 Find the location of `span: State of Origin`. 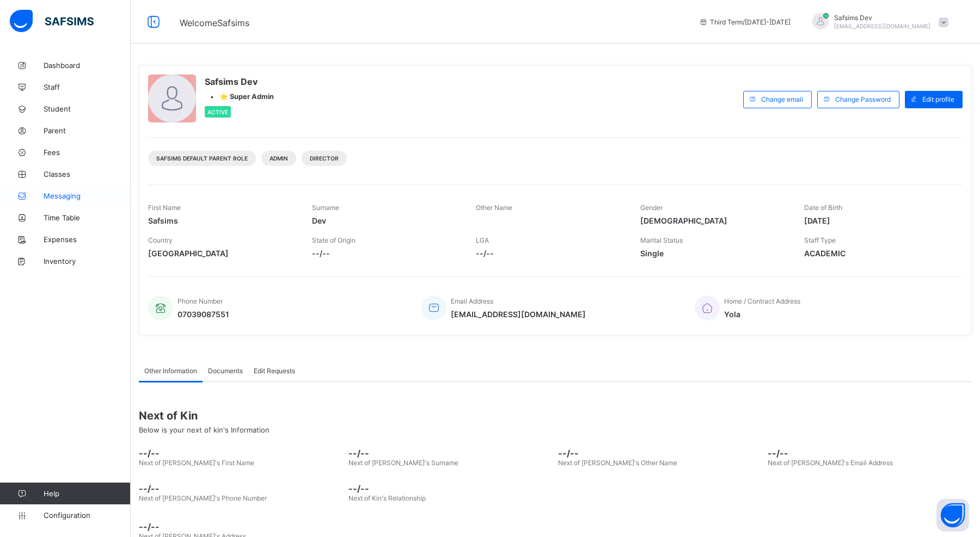

span: State of Origin is located at coordinates (334, 240).